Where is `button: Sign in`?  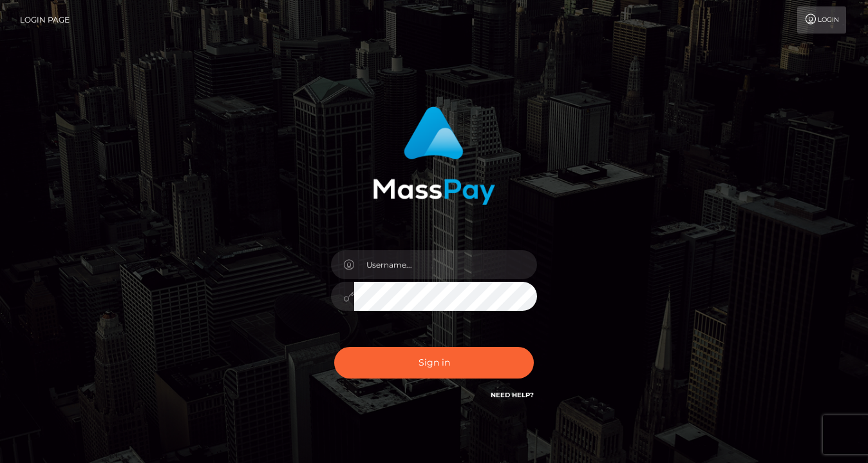 button: Sign in is located at coordinates (434, 362).